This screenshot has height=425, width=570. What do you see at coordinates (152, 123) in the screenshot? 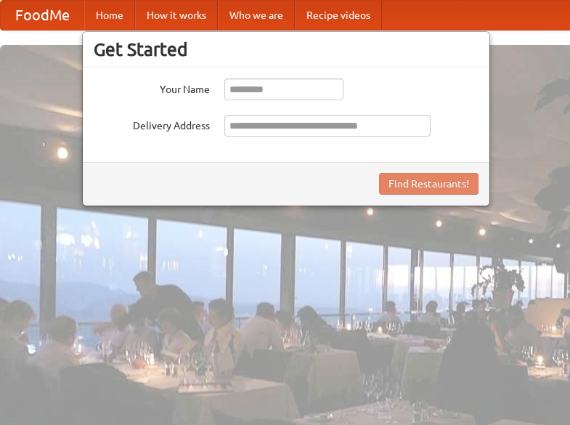
I see `label: Delivery Address` at bounding box center [152, 123].